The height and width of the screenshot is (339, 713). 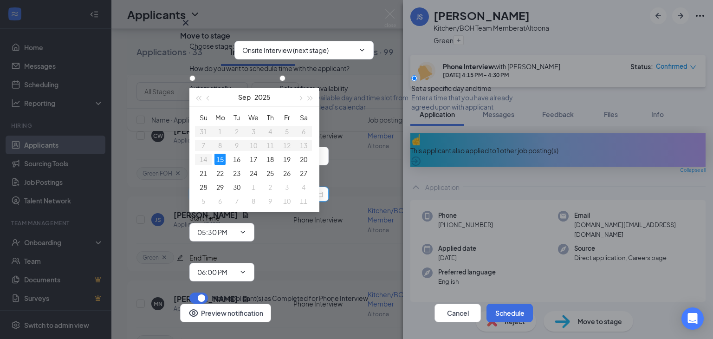 I want to click on div: Select a Date & Time, so click(x=357, y=131).